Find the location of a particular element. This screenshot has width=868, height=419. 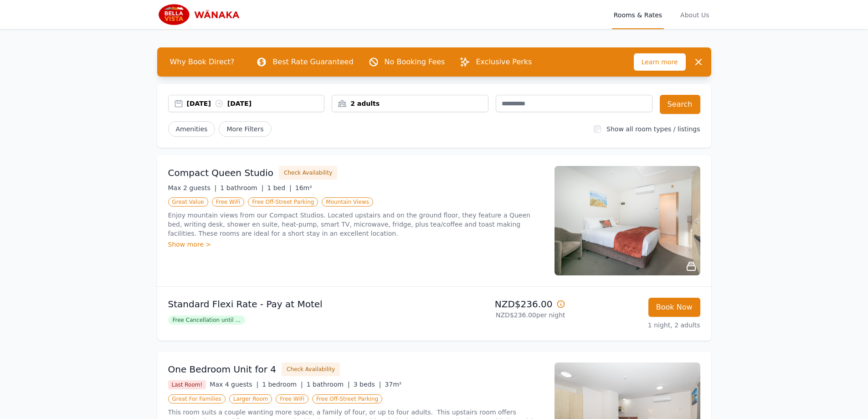

span: 16m² is located at coordinates (304, 188).